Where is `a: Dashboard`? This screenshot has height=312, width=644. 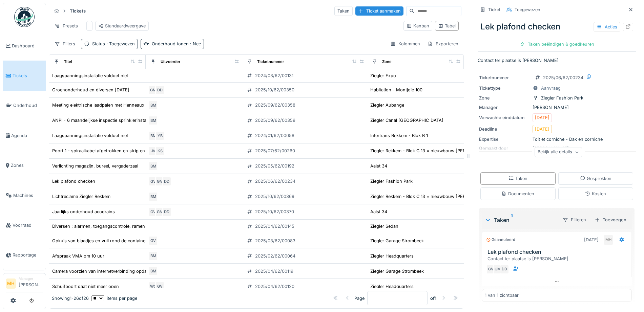 a: Dashboard is located at coordinates (24, 46).